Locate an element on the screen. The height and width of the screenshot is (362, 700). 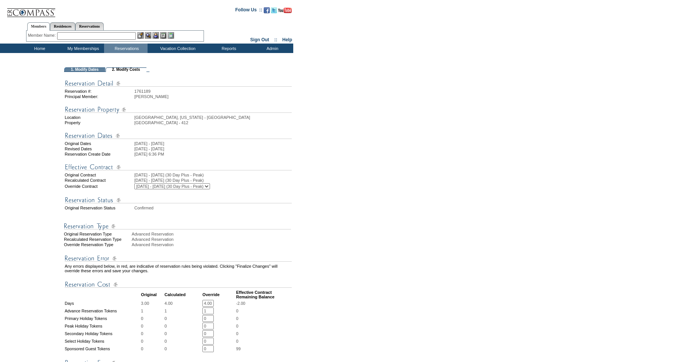
img: Compass Home is located at coordinates (31, 9).